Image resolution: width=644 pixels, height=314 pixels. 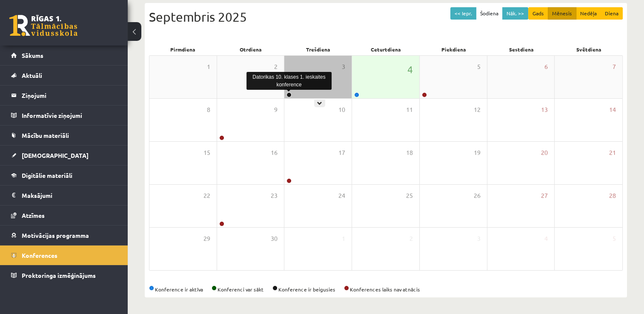 I want to click on legend: Ziņojumi, so click(x=70, y=95).